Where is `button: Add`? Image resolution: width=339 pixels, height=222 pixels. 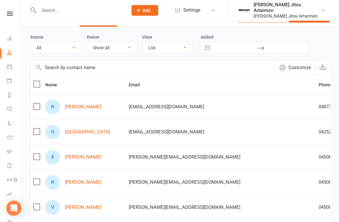
button: Add is located at coordinates (145, 10).